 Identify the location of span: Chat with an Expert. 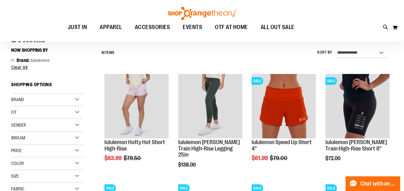
(378, 184).